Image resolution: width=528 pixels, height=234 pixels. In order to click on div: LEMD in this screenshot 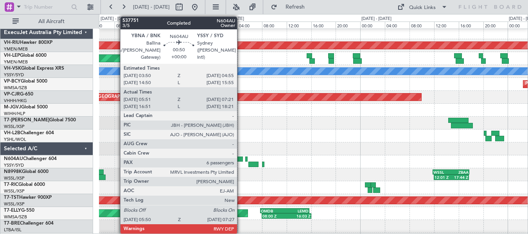, I will do `click(296, 211)`.